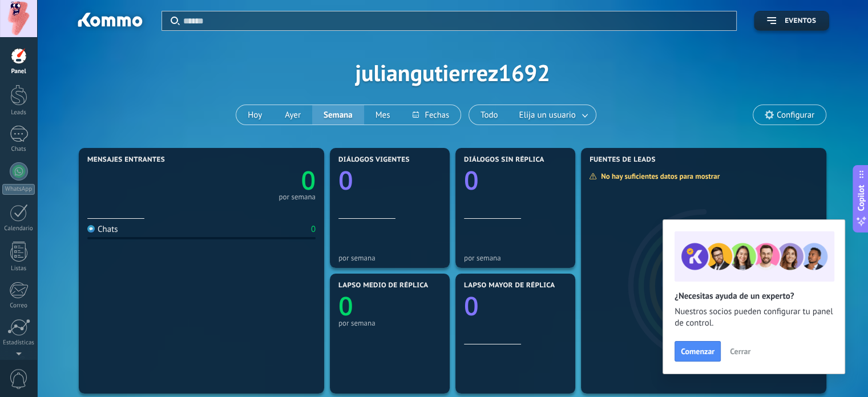 This screenshot has height=397, width=868. I want to click on span: Eventos, so click(800, 21).